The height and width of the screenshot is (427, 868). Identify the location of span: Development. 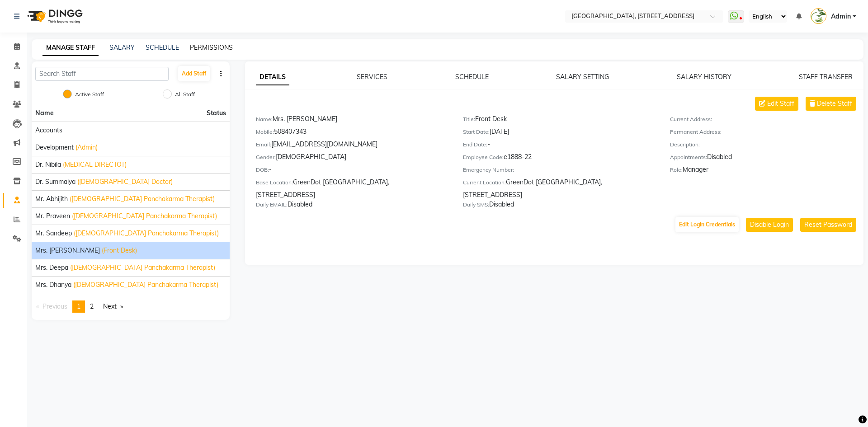
(54, 147).